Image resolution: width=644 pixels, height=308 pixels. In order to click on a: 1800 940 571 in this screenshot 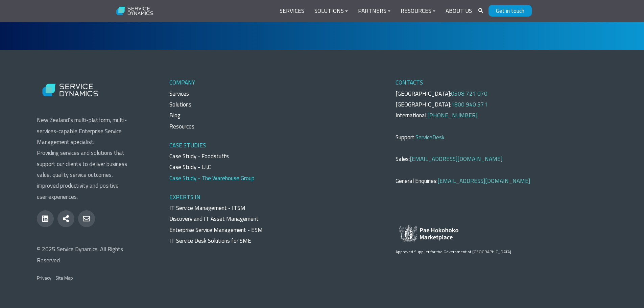, I will do `click(469, 104)`.